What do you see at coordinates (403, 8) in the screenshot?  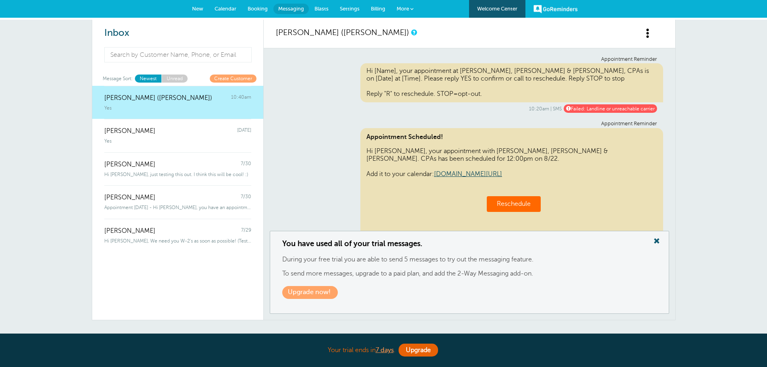 I see `span: More` at bounding box center [403, 8].